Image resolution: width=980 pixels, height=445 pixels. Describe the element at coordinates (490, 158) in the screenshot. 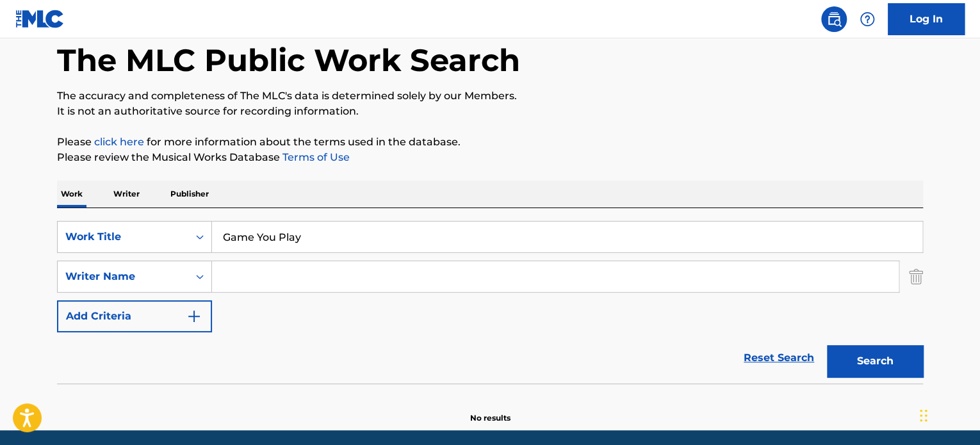

I see `p: Please review the Musical Works Database` at that location.